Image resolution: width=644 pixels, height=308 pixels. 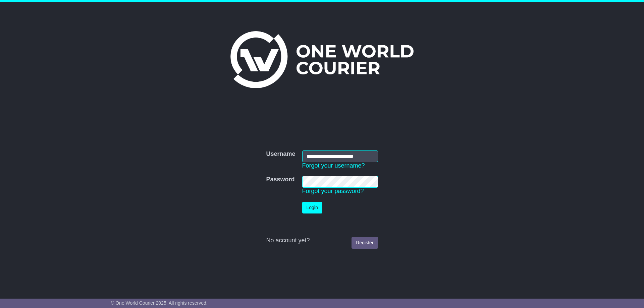 What do you see at coordinates (365, 243) in the screenshot?
I see `a: Register` at bounding box center [365, 243].